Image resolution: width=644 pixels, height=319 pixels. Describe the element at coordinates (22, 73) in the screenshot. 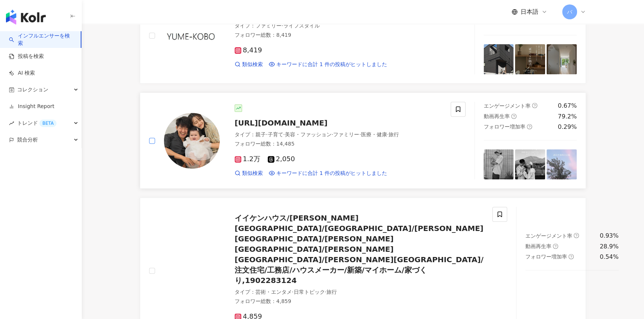

I see `a: AI 検索` at that location.